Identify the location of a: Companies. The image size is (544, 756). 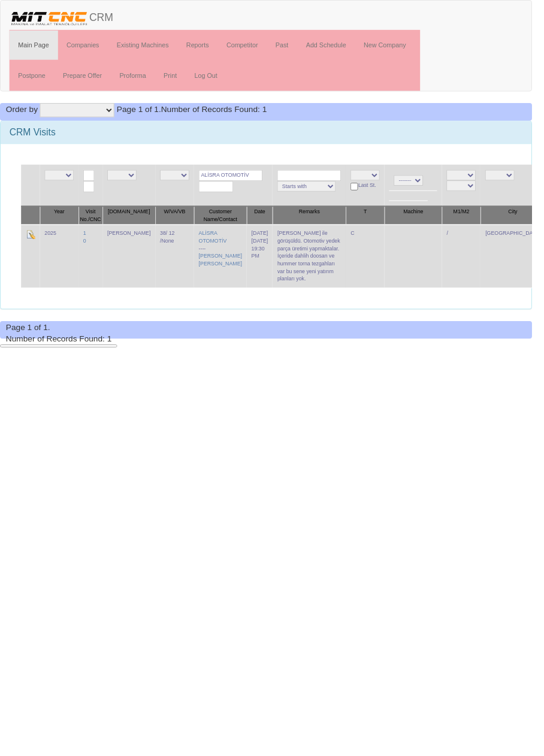
(85, 46).